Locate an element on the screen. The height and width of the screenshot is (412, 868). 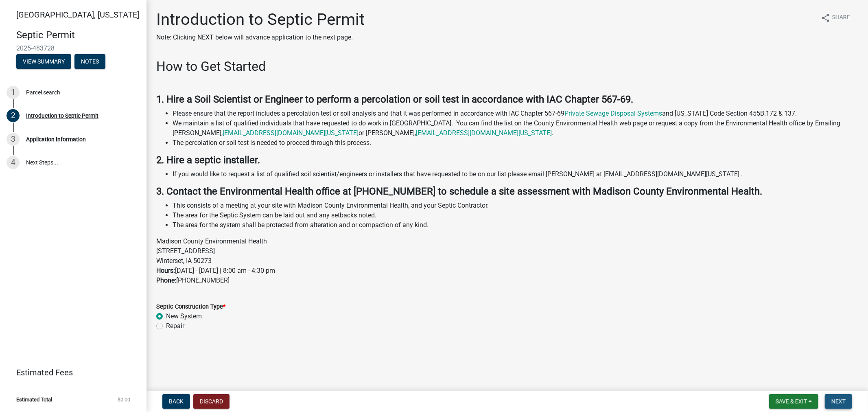
a: Private Sewage Disposal Systems is located at coordinates (613, 113).